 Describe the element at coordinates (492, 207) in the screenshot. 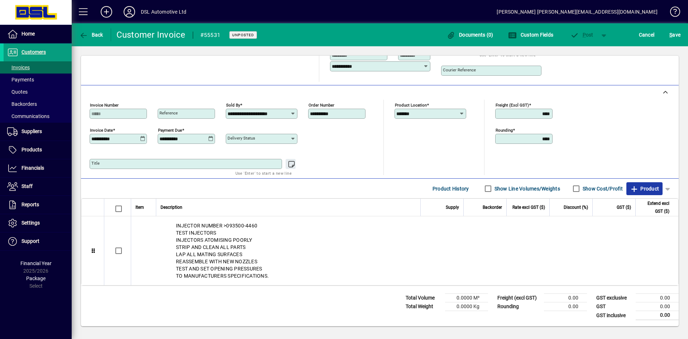

I see `span: Backorder` at that location.